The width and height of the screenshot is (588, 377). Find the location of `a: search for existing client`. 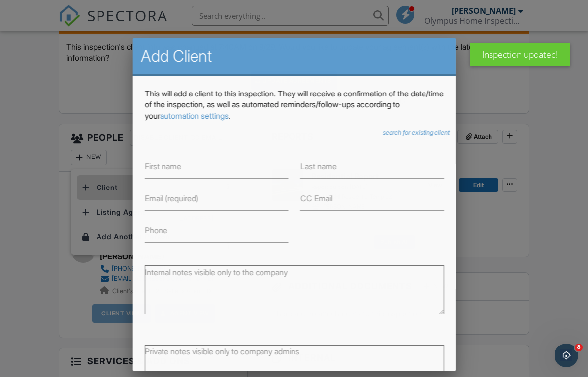

a: search for existing client is located at coordinates (416, 133).